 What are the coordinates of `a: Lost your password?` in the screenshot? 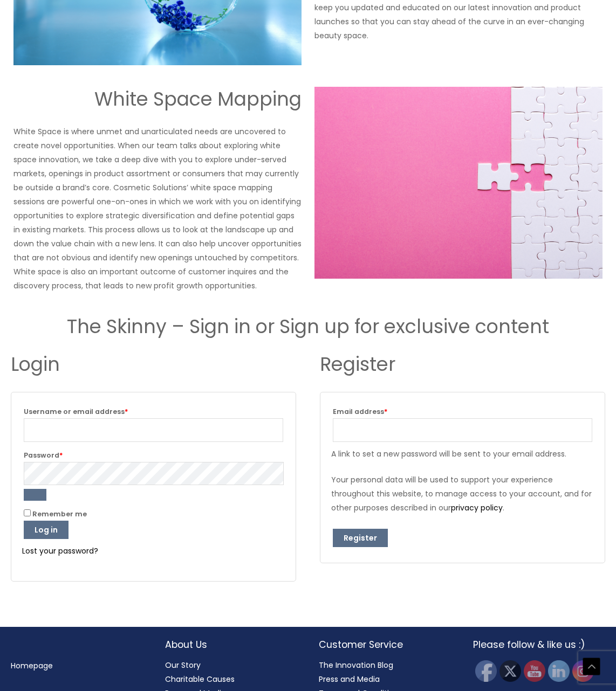 It's located at (60, 552).